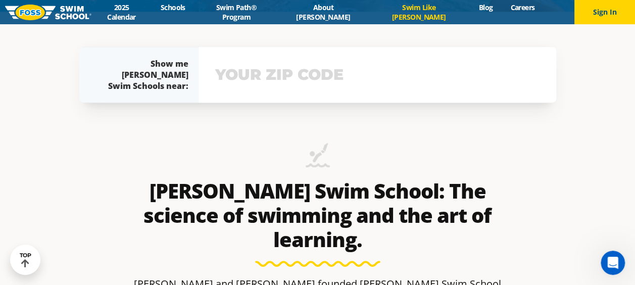  What do you see at coordinates (522, 7) in the screenshot?
I see `a: Careers` at bounding box center [522, 7].